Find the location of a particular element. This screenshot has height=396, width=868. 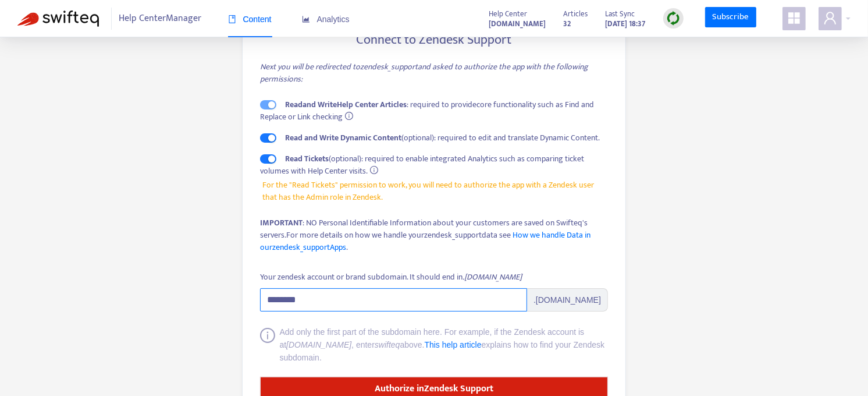

span: For more details on how we handle your zendesk_support data see . is located at coordinates (425, 241).